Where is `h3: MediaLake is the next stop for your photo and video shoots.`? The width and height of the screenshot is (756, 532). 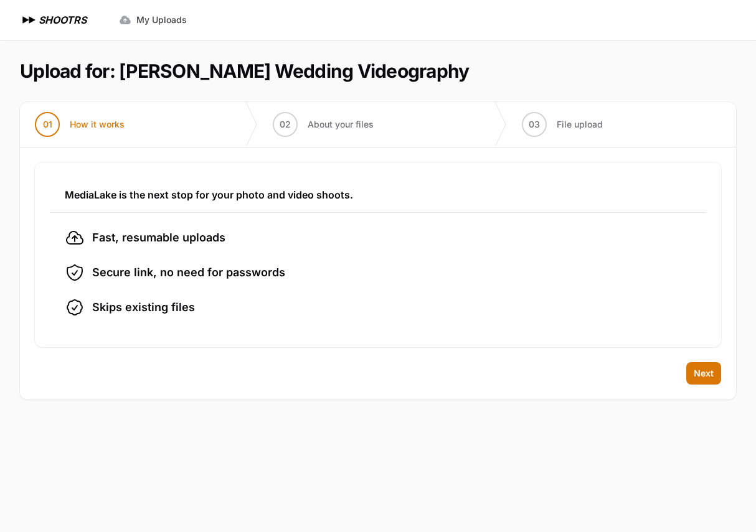 h3: MediaLake is the next stop for your photo and video shoots. is located at coordinates (378, 195).